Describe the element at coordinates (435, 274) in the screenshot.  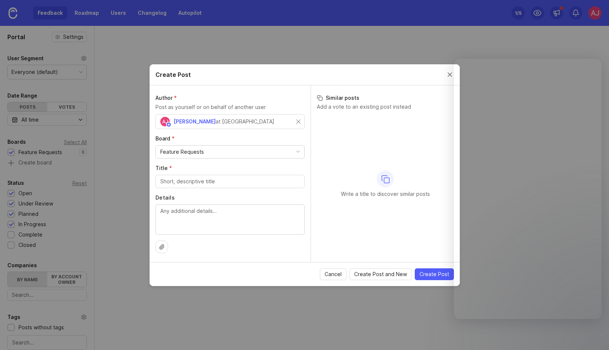
I see `span: Create Post` at that location.